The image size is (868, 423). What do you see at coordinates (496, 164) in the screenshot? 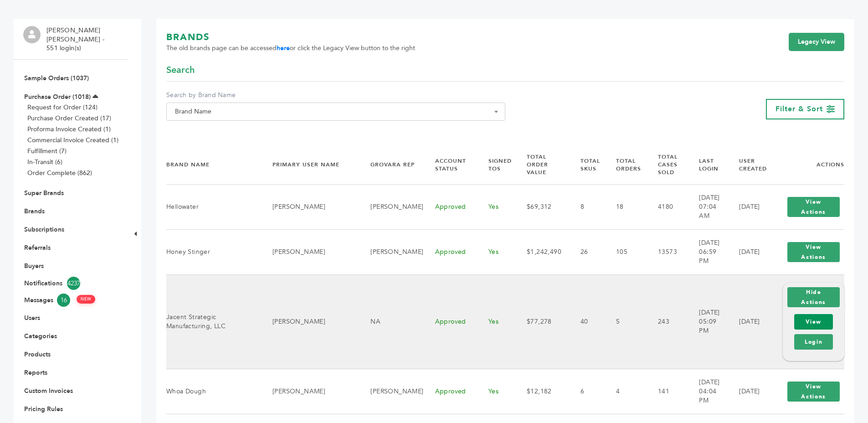
I see `th: Signed TOS` at bounding box center [496, 164].